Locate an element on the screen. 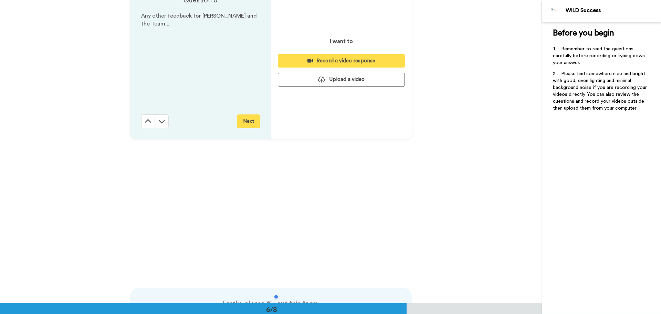 The image size is (661, 314). img: Profile Image is located at coordinates (554, 11).